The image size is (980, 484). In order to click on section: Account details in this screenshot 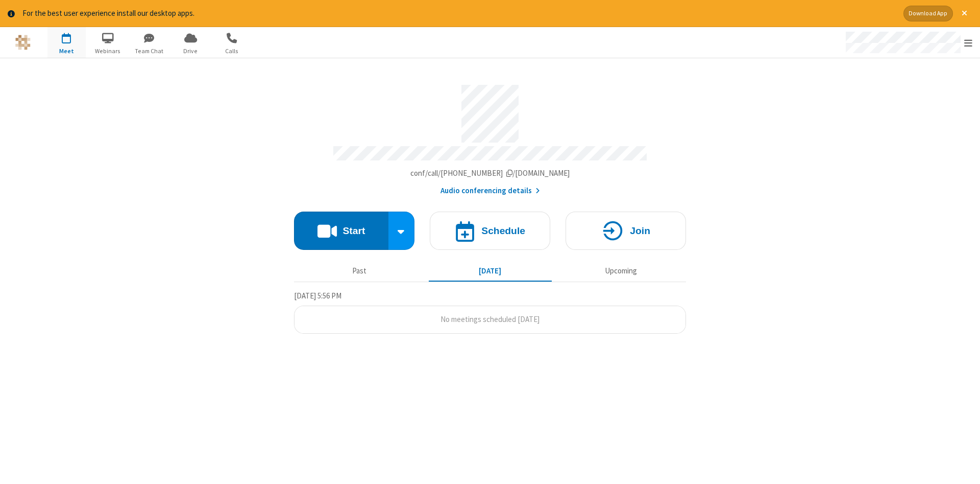, I will do `click(490, 137)`.